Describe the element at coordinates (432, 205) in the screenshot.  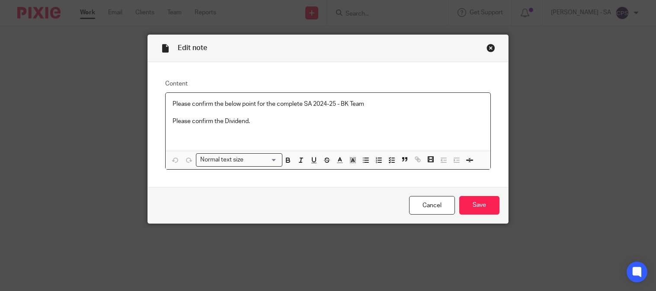
I see `a: Cancel` at that location.